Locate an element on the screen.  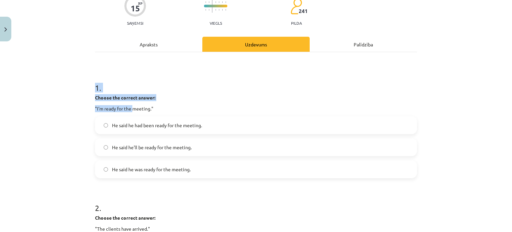
input: He said he had been ready for the meeting. is located at coordinates (106, 125).